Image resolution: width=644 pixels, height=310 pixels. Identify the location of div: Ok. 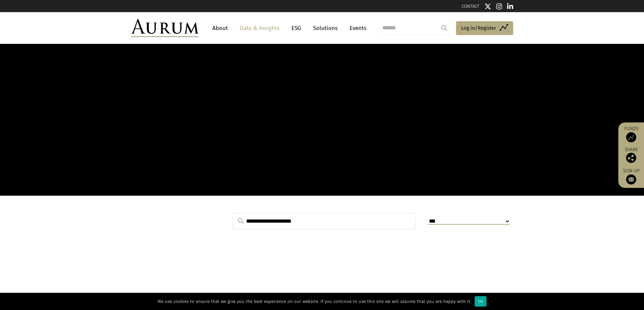
(481, 302).